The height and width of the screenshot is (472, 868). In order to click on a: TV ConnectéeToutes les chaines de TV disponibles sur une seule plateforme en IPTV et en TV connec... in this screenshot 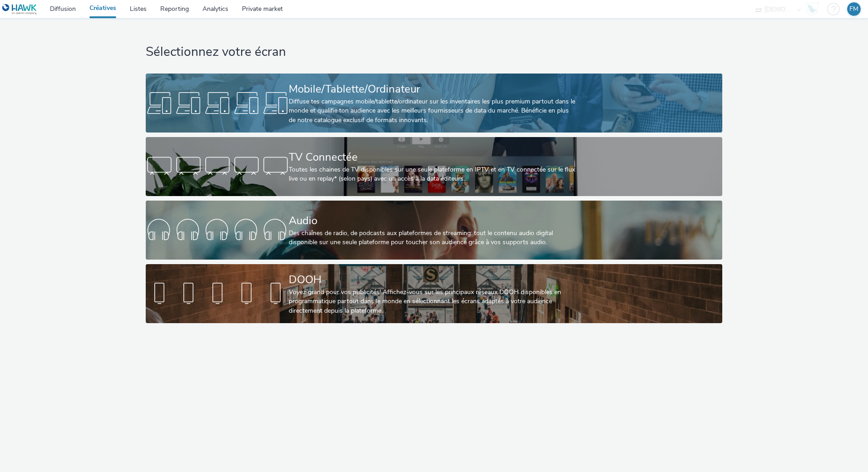, I will do `click(434, 166)`.